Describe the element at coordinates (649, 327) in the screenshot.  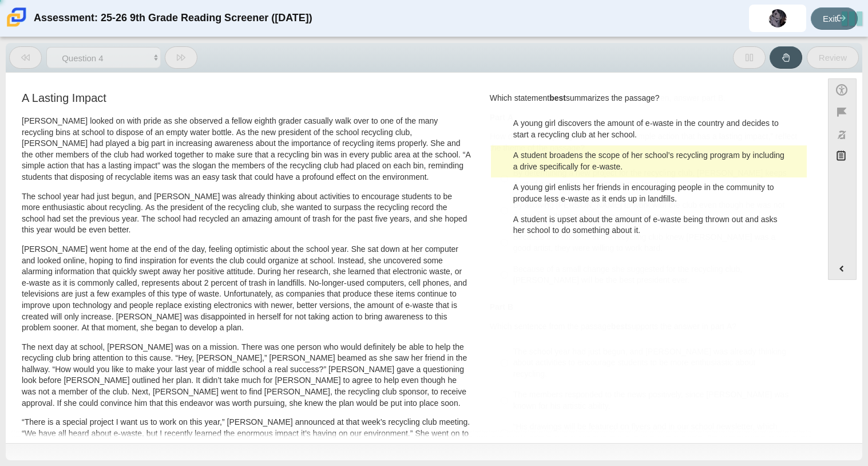
I see `p: Which sentence from the passage supports the answer in part A?` at that location.